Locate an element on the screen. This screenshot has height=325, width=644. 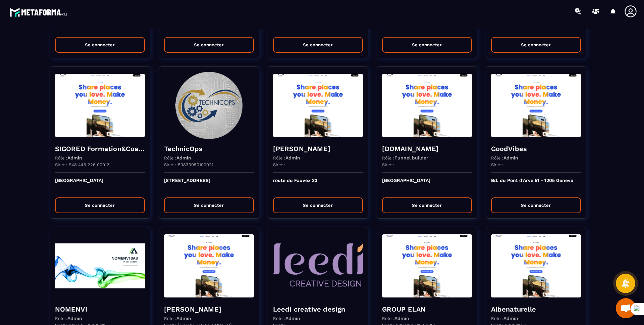
p: Siret : 80833950100021 is located at coordinates (189, 165).